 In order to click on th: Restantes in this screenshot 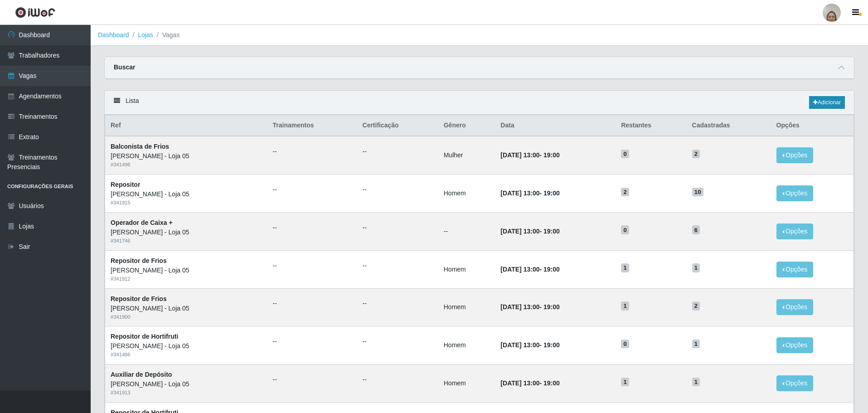, I will do `click(650, 126)`.